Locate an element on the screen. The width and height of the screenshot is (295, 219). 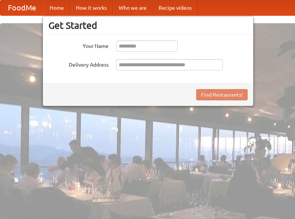
a: How it works is located at coordinates (91, 8).